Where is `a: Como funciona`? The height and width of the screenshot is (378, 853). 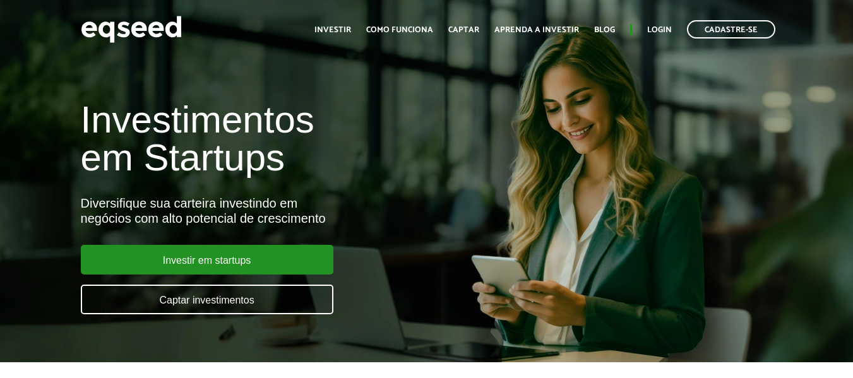
a: Como funciona is located at coordinates (400, 30).